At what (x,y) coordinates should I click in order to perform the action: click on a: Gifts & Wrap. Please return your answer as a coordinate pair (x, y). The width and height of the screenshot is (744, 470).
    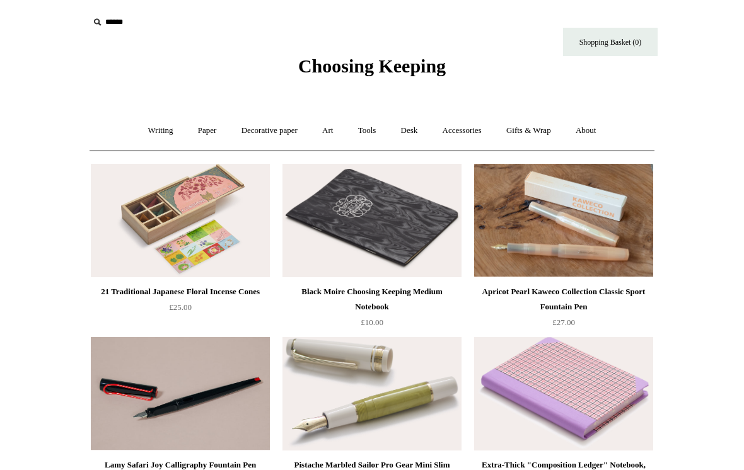
    Looking at the image, I should click on (528, 131).